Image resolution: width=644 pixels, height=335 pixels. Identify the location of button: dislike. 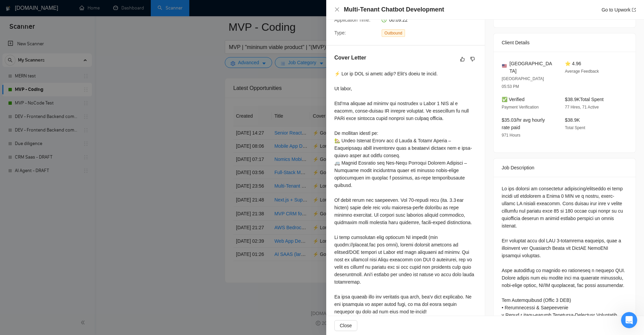
(472, 59).